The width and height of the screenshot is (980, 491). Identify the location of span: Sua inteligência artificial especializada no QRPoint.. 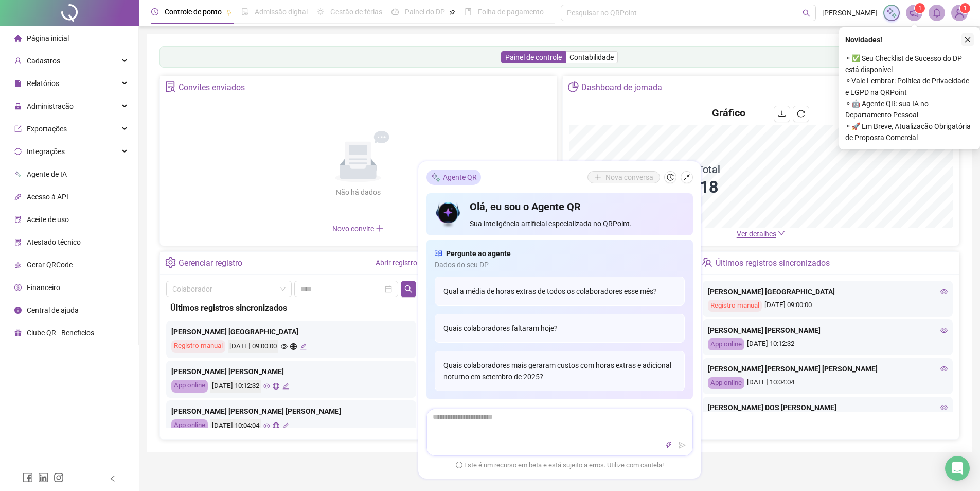
(577, 223).